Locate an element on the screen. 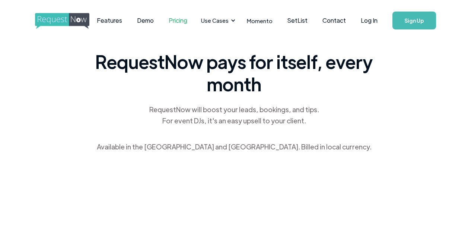 This screenshot has height=240, width=468. a: Momento is located at coordinates (260, 20).